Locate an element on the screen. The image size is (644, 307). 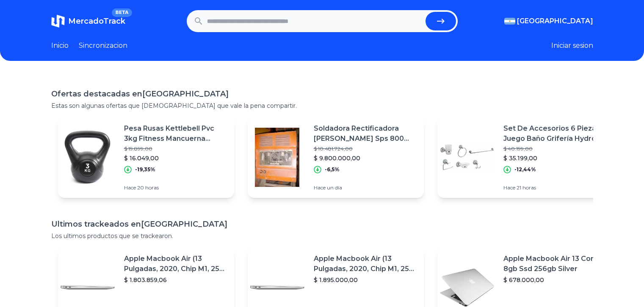
p: -12,44% is located at coordinates (525, 170).